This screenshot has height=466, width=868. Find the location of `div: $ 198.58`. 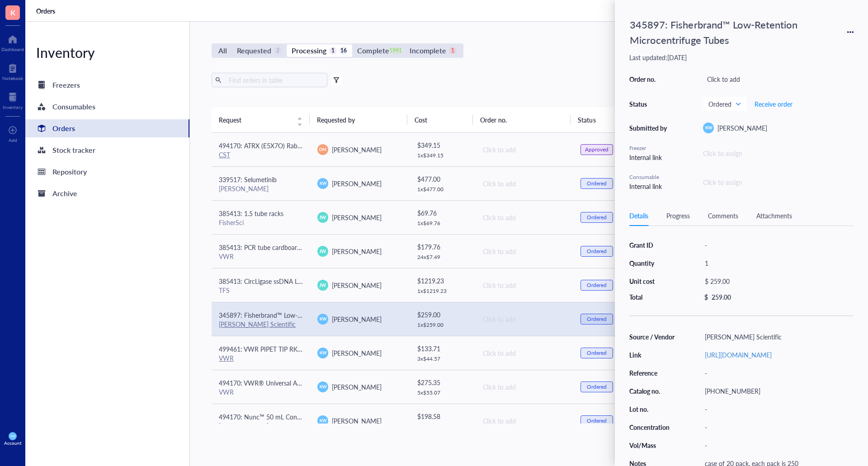

div: $ 198.58 is located at coordinates (443, 416).